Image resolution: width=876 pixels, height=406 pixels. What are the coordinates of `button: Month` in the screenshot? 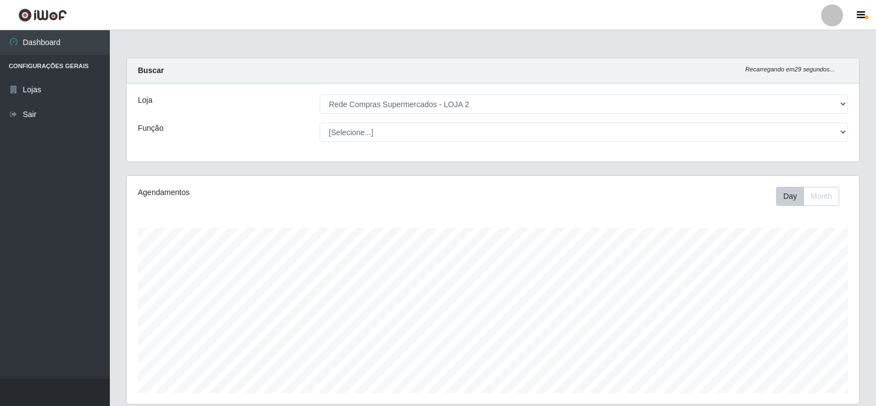 It's located at (821, 196).